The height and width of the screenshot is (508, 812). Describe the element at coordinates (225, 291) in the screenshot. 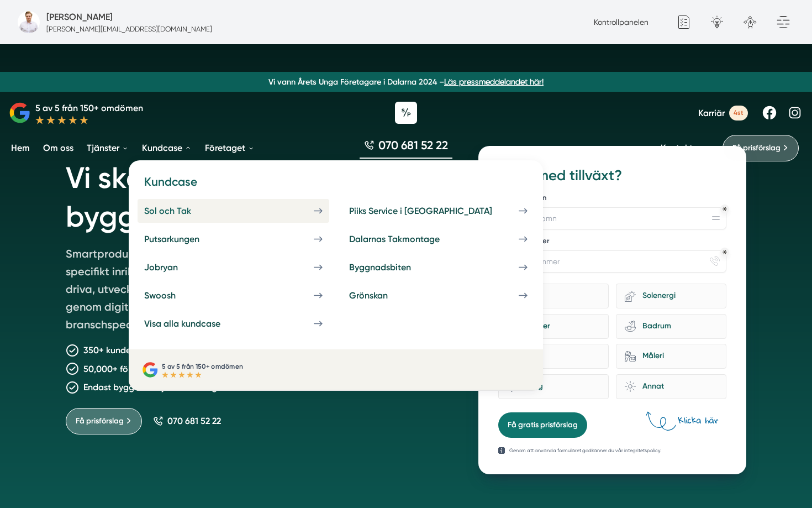

I see `p: Smartproduktion är ett entreprenörsdrivet bolag som är specifikt inriktade mot att hjälpa bygg- o...` at that location.